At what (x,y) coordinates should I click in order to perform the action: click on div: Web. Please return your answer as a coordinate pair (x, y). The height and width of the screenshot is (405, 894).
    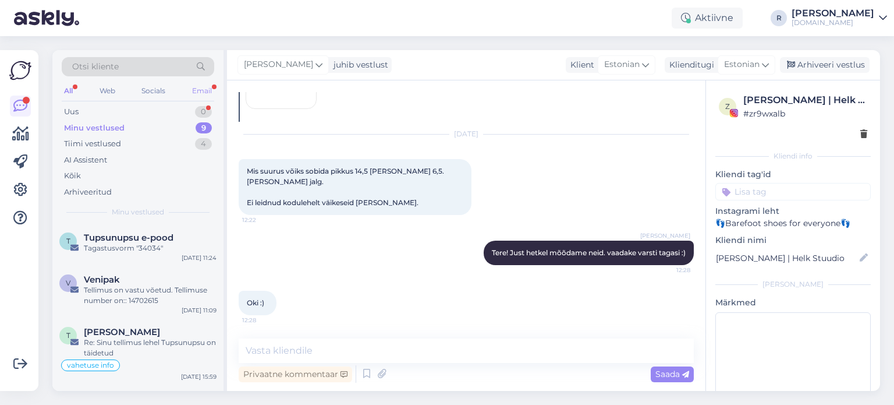
    Looking at the image, I should click on (107, 91).